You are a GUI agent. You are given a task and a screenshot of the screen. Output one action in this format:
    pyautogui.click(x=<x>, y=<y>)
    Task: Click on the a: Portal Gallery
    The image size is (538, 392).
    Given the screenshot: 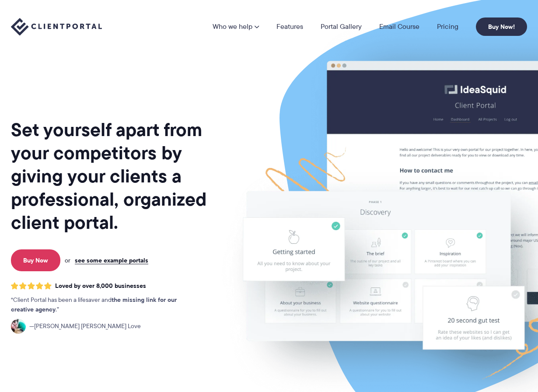 What is the action you would take?
    pyautogui.click(x=341, y=27)
    